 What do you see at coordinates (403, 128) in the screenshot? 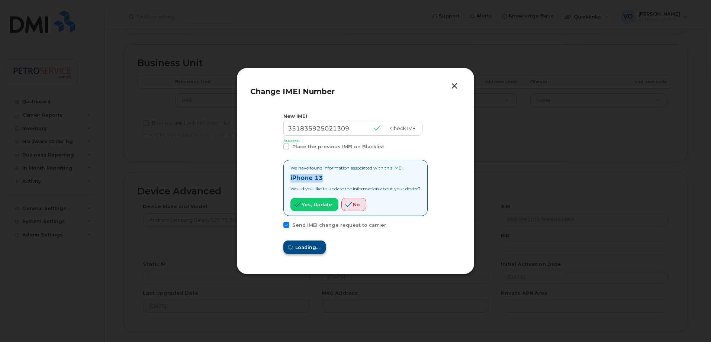
I see `button: Check IMEI` at bounding box center [403, 128].